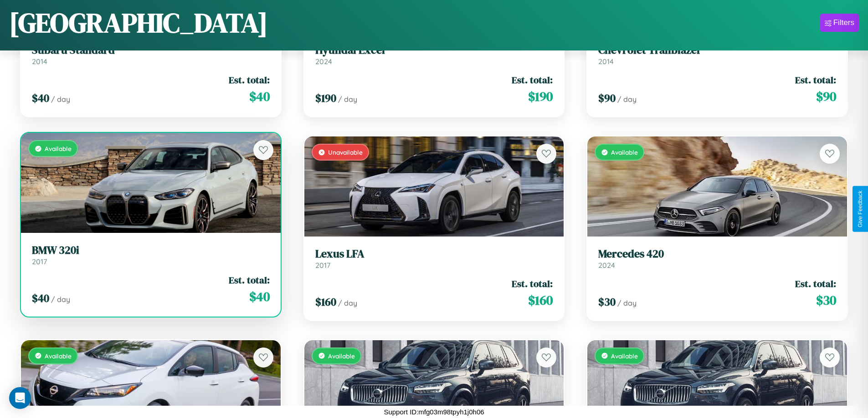 Image resolution: width=868 pixels, height=418 pixels. Describe the element at coordinates (717, 254) in the screenshot. I see `h3: Mercedes 420` at that location.